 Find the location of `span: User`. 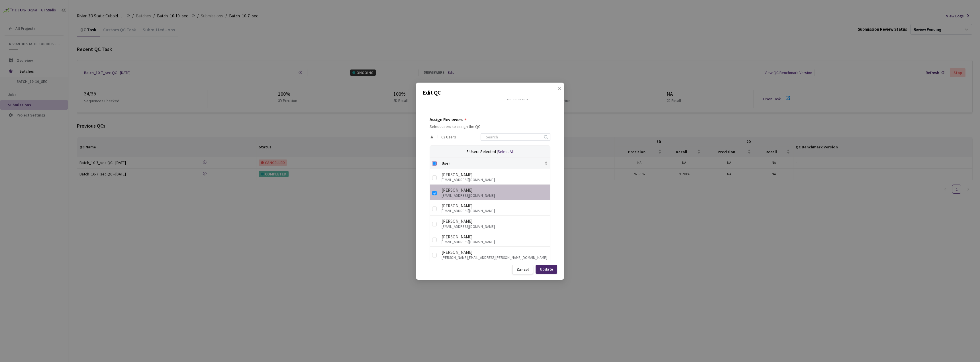

span: User is located at coordinates (492, 163).